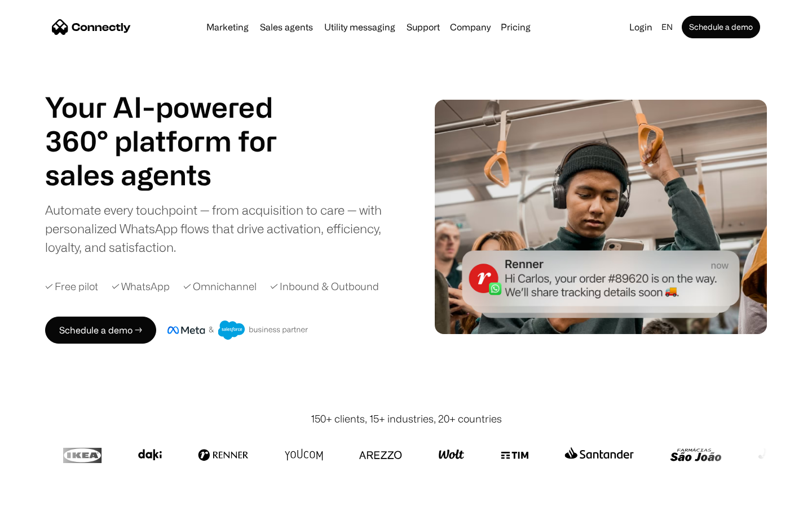 This screenshot has height=507, width=812. Describe the element at coordinates (222, 228) in the screenshot. I see `div: Automate every touchpoint — from acquisition to care — with personalized WhatsApp flows that driv...` at that location.